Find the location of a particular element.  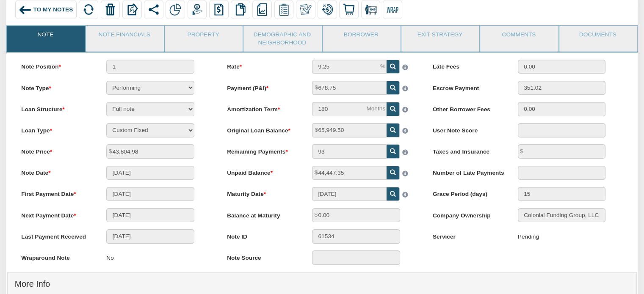

a: Exit Strategy is located at coordinates (440, 37).